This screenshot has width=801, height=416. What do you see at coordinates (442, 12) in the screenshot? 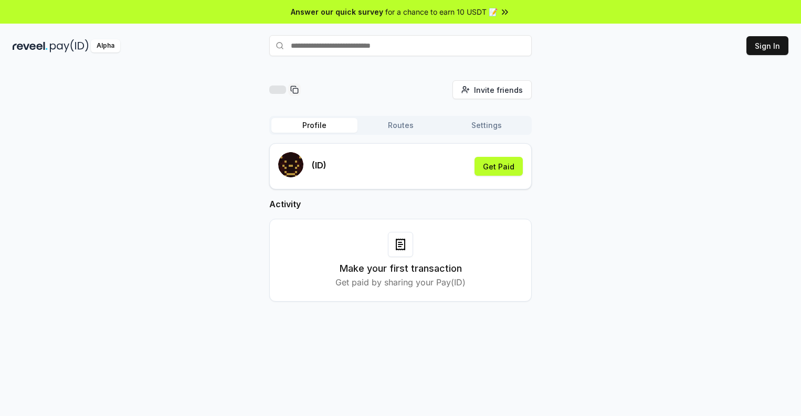
I see `span: for a chance to earn 10 USDT 📝` at bounding box center [442, 12].